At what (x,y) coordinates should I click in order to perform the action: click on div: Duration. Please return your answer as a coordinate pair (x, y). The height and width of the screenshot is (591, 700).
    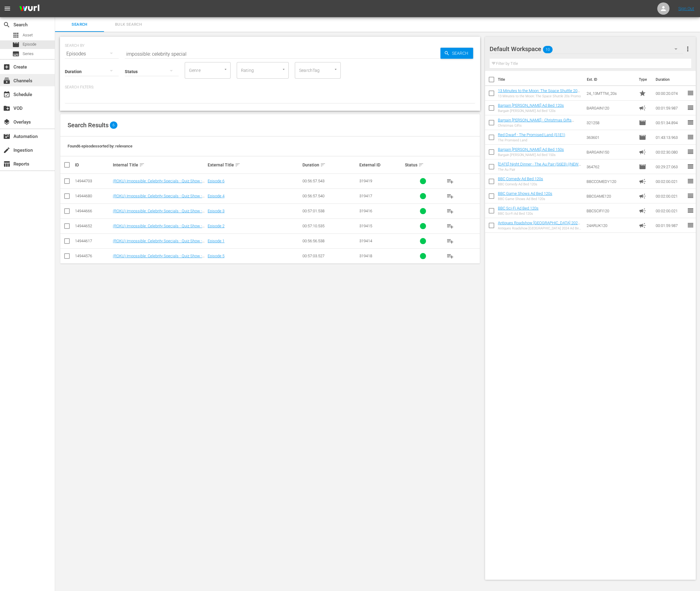
    Looking at the image, I should click on (330, 165).